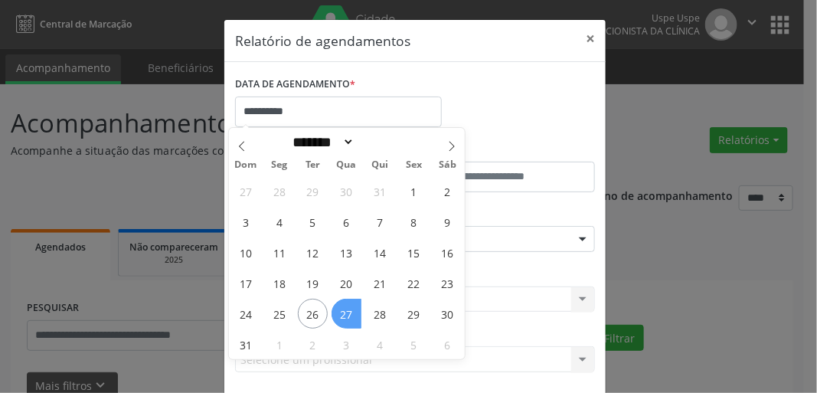 The height and width of the screenshot is (393, 817). I want to click on span: Agosto 18, 2025, so click(279, 283).